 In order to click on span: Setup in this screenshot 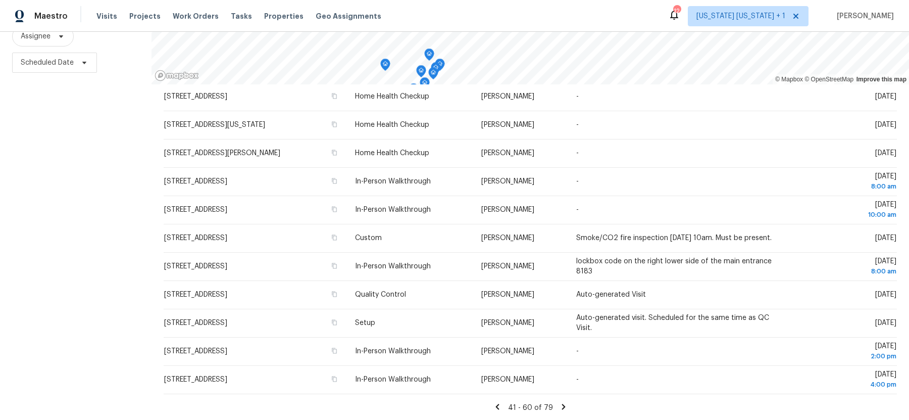, I will do `click(365, 323)`.